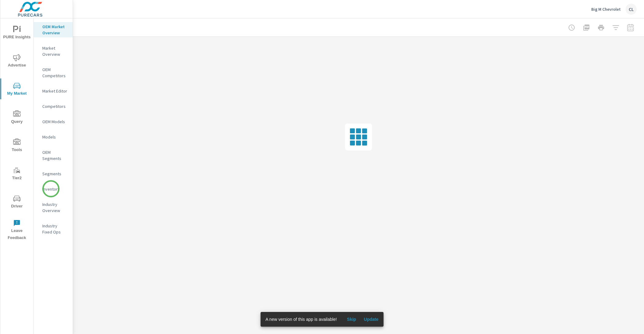  What do you see at coordinates (17, 131) in the screenshot?
I see `div: nav menu` at bounding box center [17, 131].